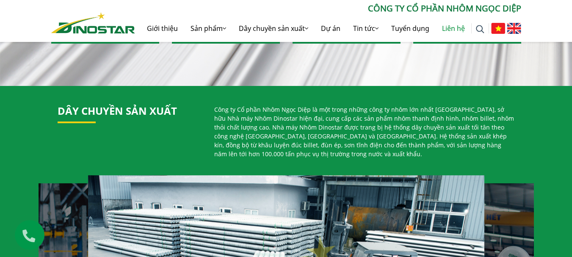  What do you see at coordinates (498, 28) in the screenshot?
I see `img: Tiếng Việt` at bounding box center [498, 28].